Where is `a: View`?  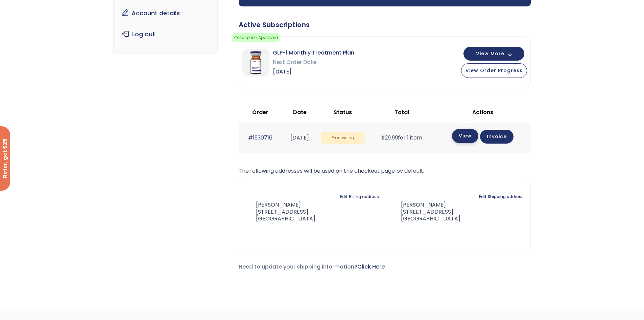 a: View is located at coordinates (465, 135).